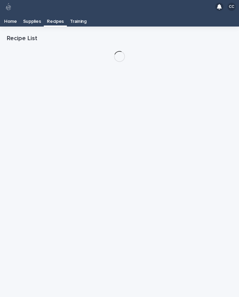 The width and height of the screenshot is (239, 297). Describe the element at coordinates (120, 39) in the screenshot. I see `h1: Recipe List` at that location.